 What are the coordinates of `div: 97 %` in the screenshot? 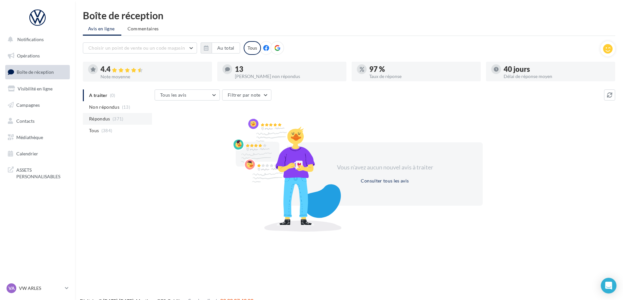 It's located at (423, 69).